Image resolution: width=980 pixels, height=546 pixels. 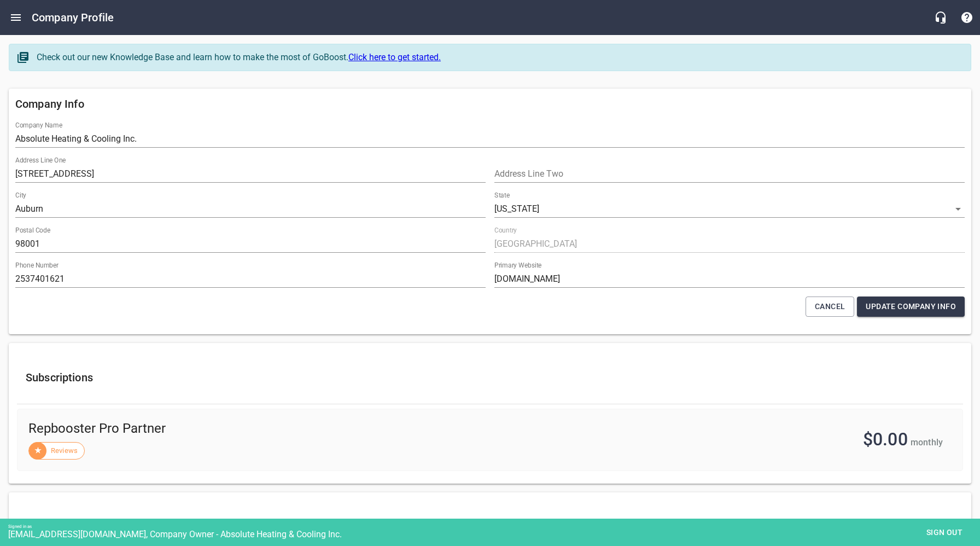 What do you see at coordinates (490, 378) in the screenshot?
I see `h6: Subscriptions` at bounding box center [490, 378].